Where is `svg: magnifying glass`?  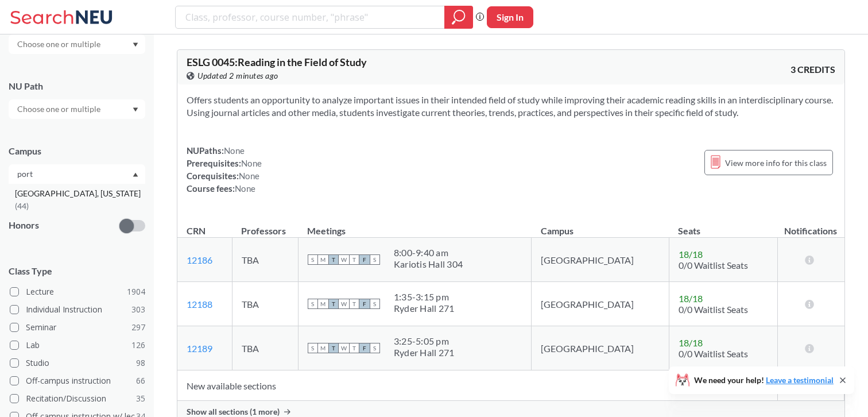 svg: magnifying glass is located at coordinates (458, 17).